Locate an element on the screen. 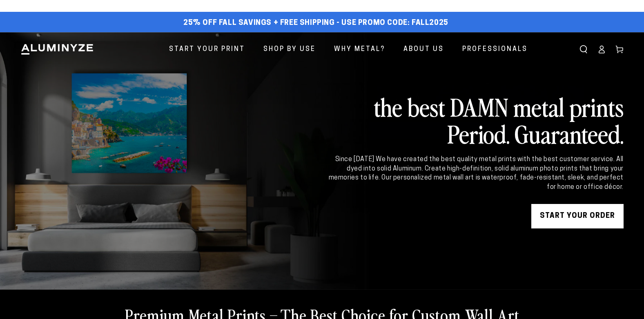 The height and width of the screenshot is (319, 644). span: Why Metal? is located at coordinates (359, 49).